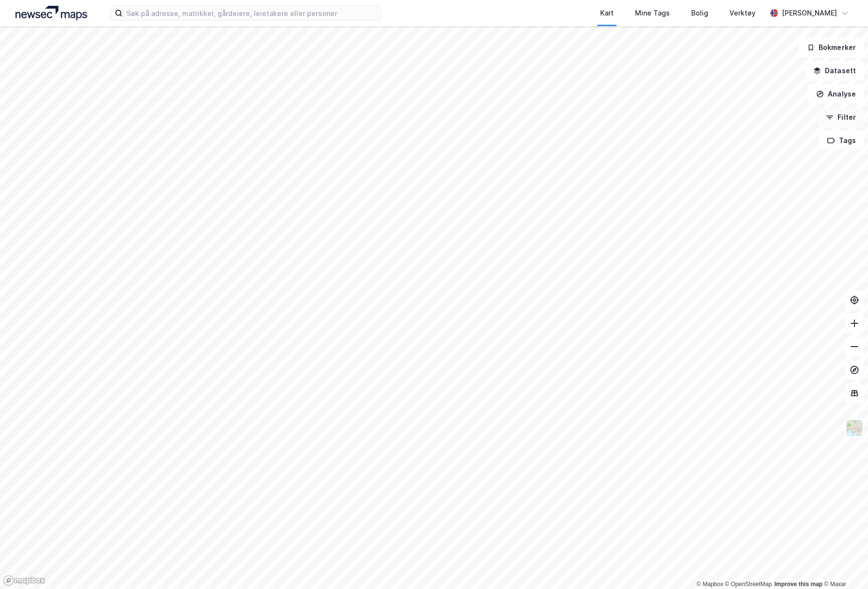 The width and height of the screenshot is (868, 589). I want to click on button: Analyse, so click(836, 94).